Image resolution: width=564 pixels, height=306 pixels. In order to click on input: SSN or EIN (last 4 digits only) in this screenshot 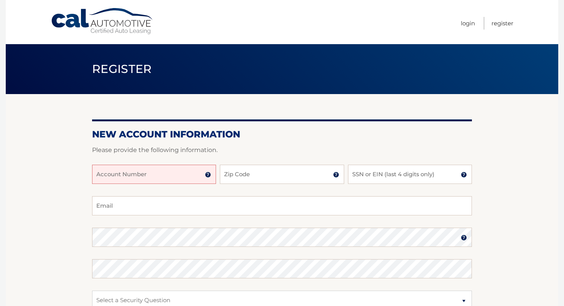, I will do `click(410, 174)`.